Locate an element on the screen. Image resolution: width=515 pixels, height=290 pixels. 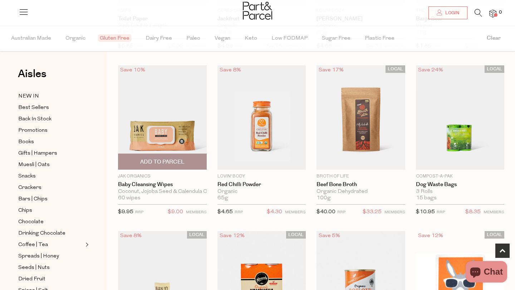
a: Bars | Chips is located at coordinates (51, 199).